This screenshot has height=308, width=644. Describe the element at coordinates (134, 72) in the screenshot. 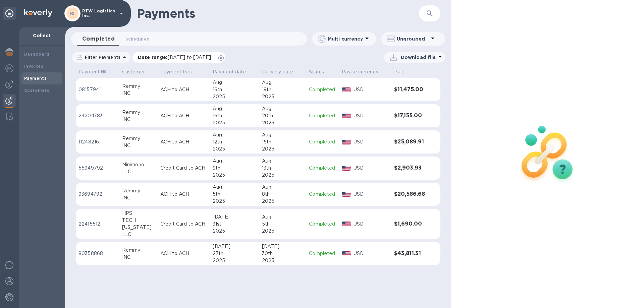

I see `p: Customer` at that location.